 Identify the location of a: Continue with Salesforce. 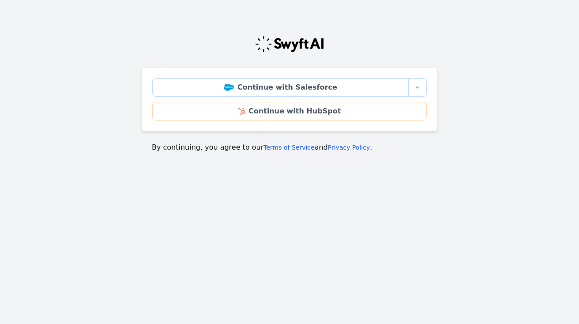
(280, 87).